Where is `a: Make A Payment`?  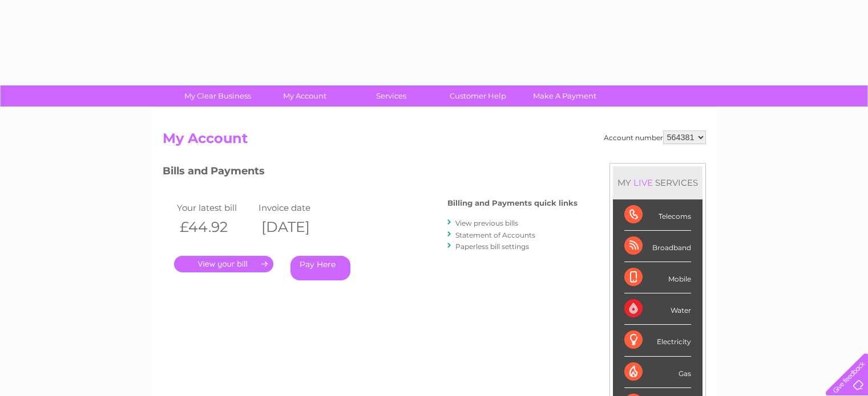 a: Make A Payment is located at coordinates (565, 95).